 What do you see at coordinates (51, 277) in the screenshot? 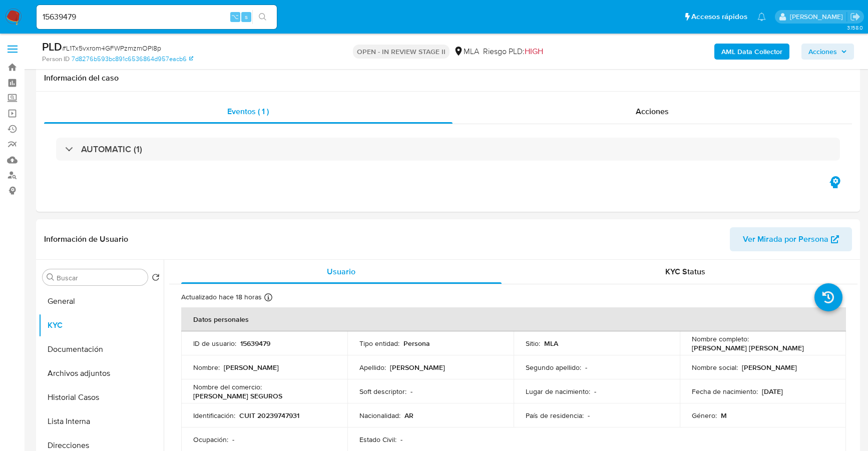
I see `button: Buscar` at bounding box center [51, 277].